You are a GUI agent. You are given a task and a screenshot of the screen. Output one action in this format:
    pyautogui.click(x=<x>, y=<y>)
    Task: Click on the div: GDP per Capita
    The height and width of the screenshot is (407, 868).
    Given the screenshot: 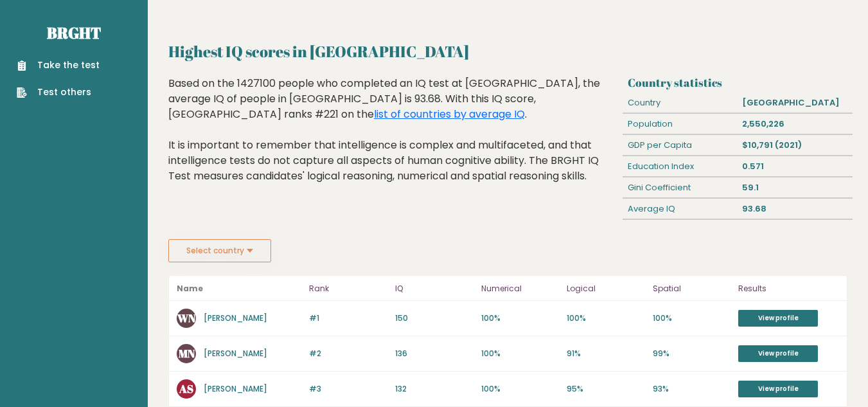 What is the action you would take?
    pyautogui.click(x=680, y=145)
    